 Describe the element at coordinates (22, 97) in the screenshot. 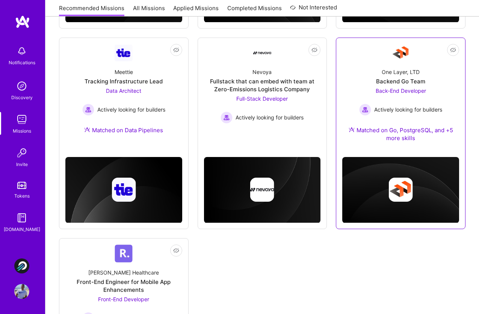

I see `div: Discovery` at that location.